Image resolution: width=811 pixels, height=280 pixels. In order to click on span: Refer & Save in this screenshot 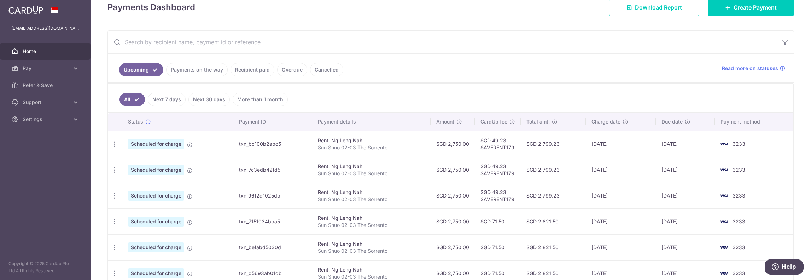, I will do `click(46, 85)`.